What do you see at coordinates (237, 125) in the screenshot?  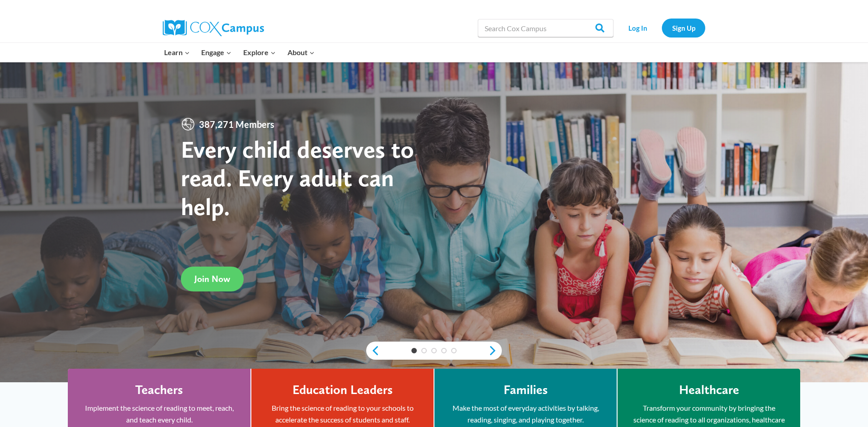 I see `span: 387,271 Members` at bounding box center [237, 125].